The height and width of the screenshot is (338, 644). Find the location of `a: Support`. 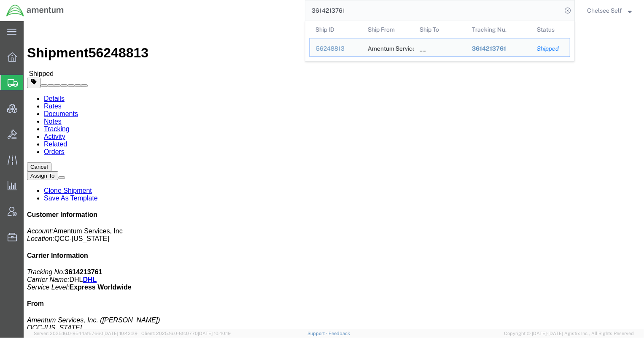

a: Support is located at coordinates (318, 333).